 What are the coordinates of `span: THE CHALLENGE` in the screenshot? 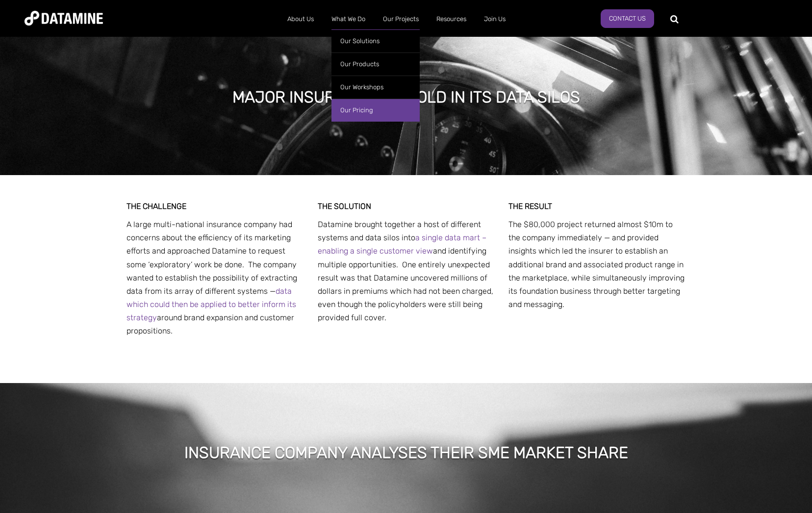 It's located at (157, 206).